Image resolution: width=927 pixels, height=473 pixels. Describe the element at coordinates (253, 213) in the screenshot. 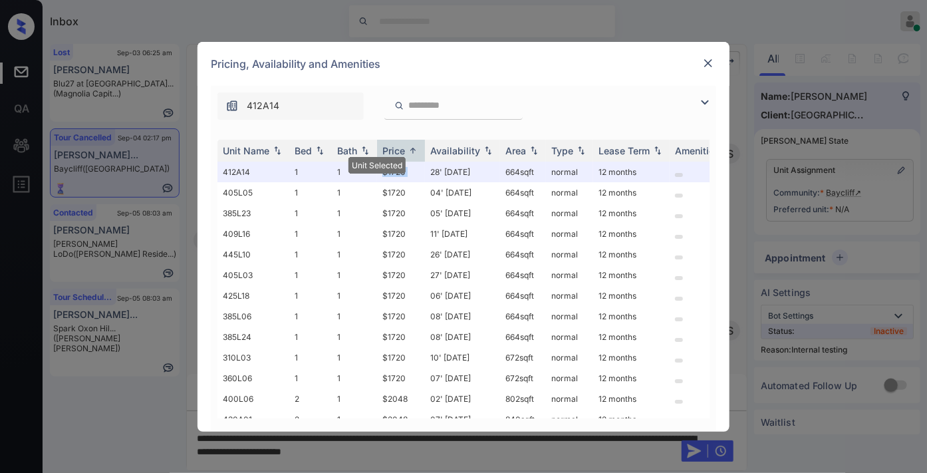

I see `td: 385L23` at that location.